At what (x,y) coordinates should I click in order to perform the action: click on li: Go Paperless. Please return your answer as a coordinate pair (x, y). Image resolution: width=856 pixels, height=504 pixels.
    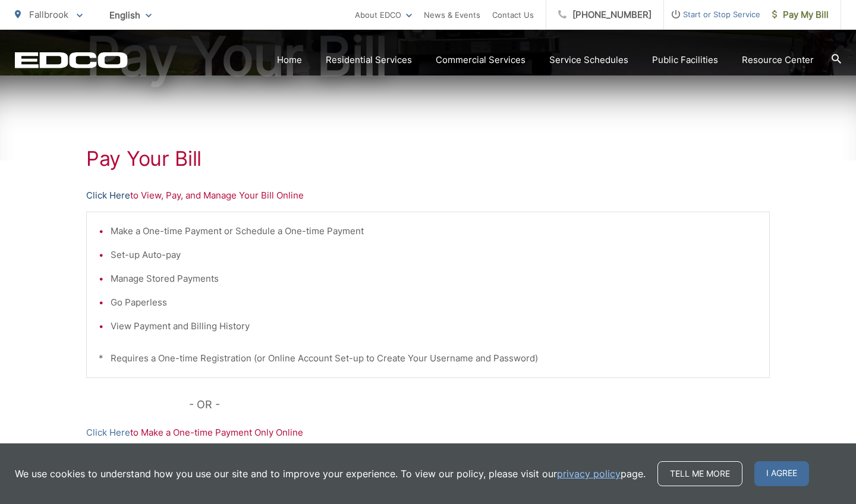
    Looking at the image, I should click on (434, 303).